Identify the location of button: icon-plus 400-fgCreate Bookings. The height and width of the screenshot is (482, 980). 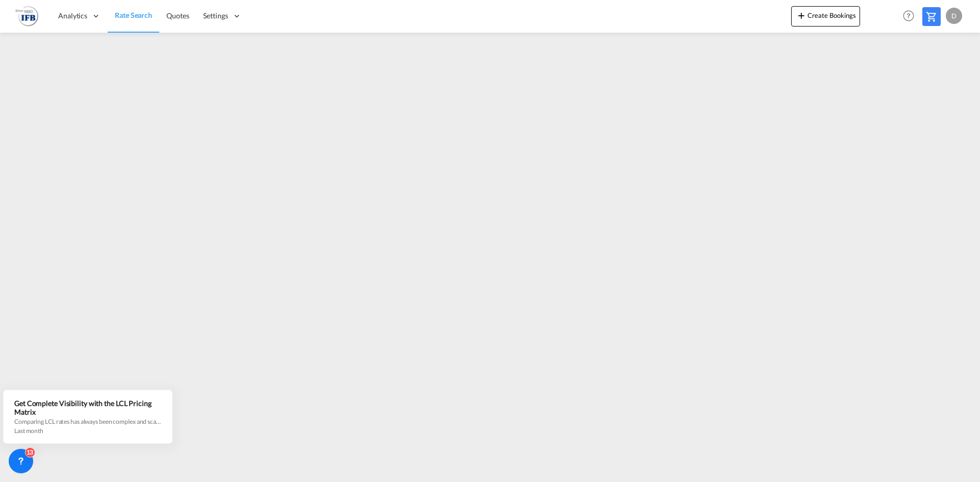
(825, 17).